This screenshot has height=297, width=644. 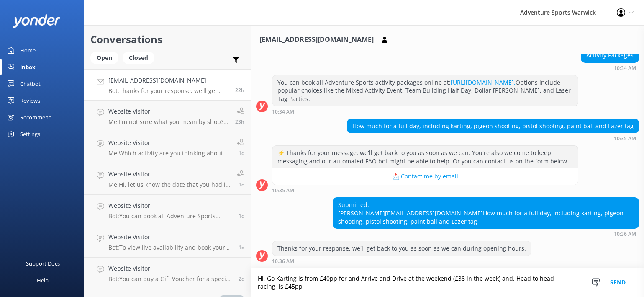 I want to click on a: Website VisitorMe:Which activity are you thinking about and which date?1d, so click(x=168, y=147).